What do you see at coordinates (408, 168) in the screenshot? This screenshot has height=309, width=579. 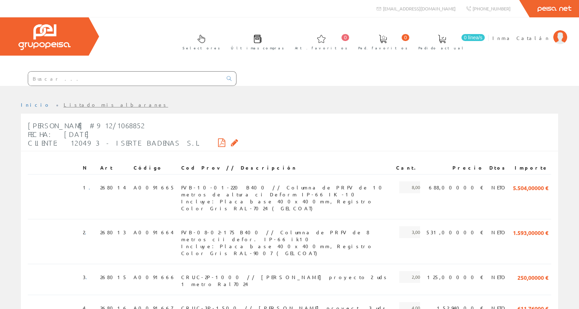 I see `th: Cant.` at bounding box center [408, 168].